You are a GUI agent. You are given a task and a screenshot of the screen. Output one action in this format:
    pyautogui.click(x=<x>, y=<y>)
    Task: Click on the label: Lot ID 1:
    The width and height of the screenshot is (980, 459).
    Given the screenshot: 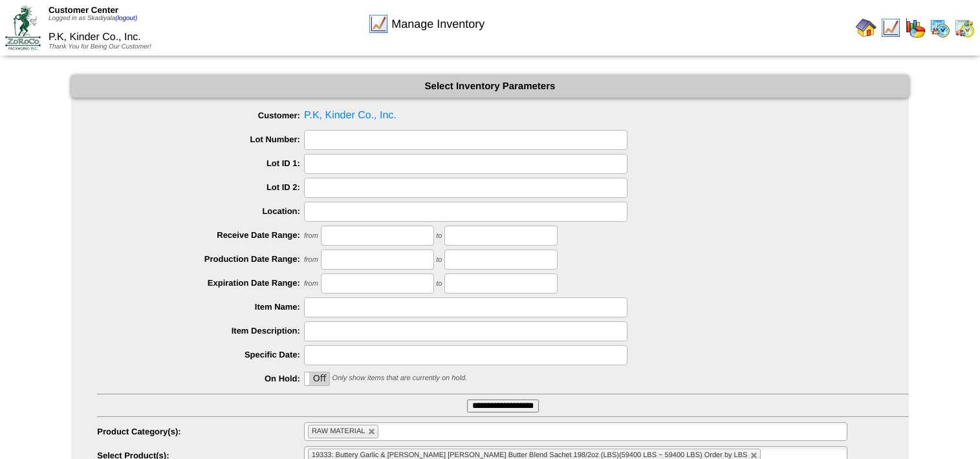 What is the action you would take?
    pyautogui.click(x=200, y=163)
    